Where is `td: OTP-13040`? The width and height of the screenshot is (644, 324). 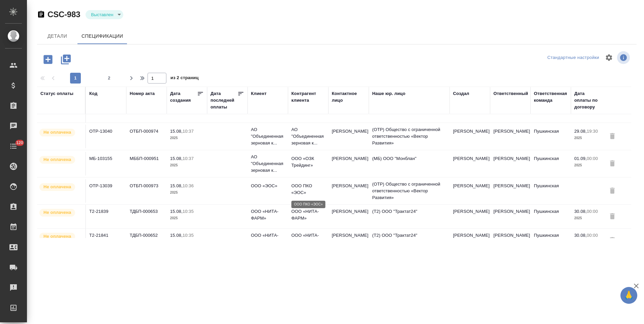 td: OTP-13040 is located at coordinates (106, 136).